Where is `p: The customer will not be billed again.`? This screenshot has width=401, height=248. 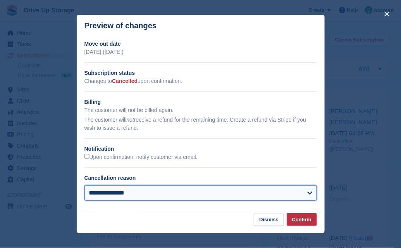 p: The customer will not be billed again. is located at coordinates (201, 110).